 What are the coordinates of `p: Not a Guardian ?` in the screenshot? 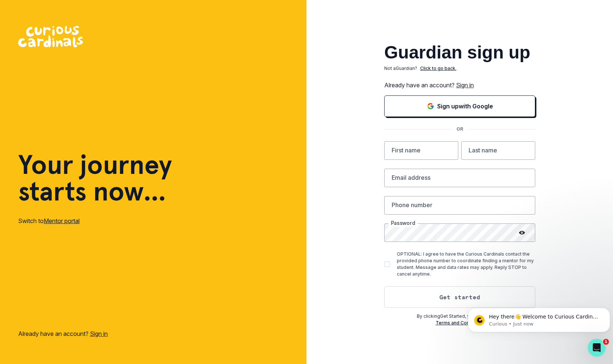 It's located at (401, 69).